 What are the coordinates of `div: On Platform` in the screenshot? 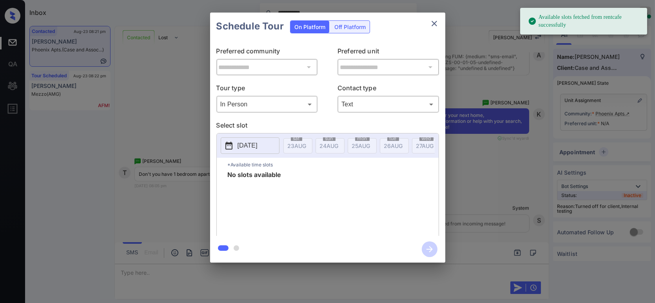 It's located at (310, 27).